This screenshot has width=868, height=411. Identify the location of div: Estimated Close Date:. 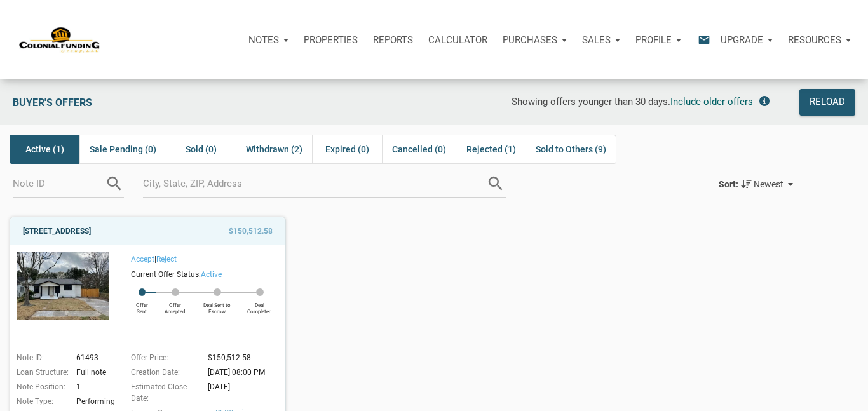
(165, 393).